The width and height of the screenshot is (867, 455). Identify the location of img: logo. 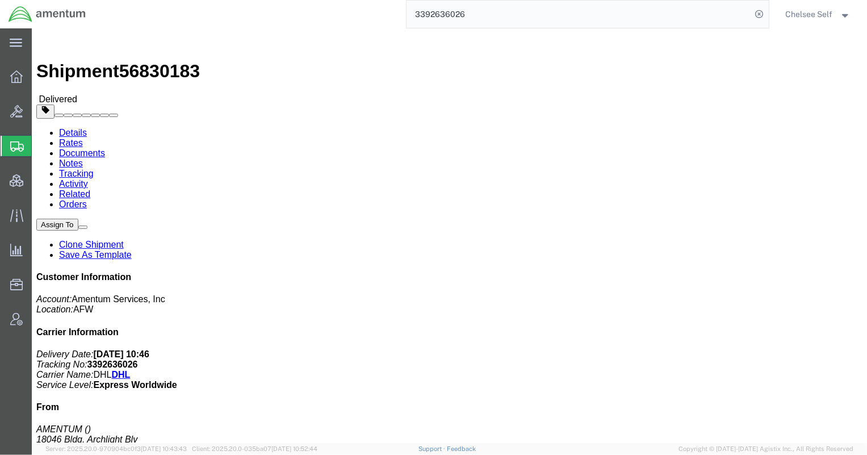
(47, 14).